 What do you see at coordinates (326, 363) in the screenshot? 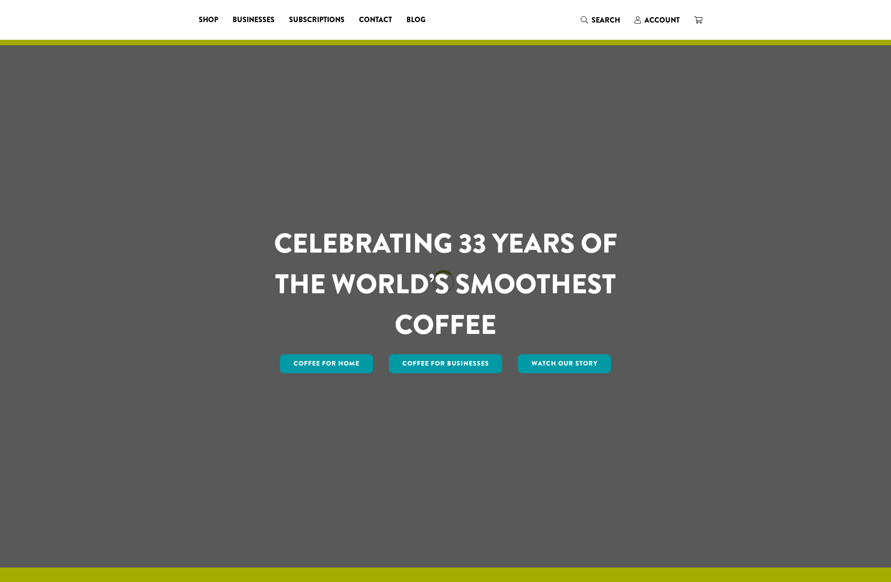
I see `a: Coffee for Home` at bounding box center [326, 363].